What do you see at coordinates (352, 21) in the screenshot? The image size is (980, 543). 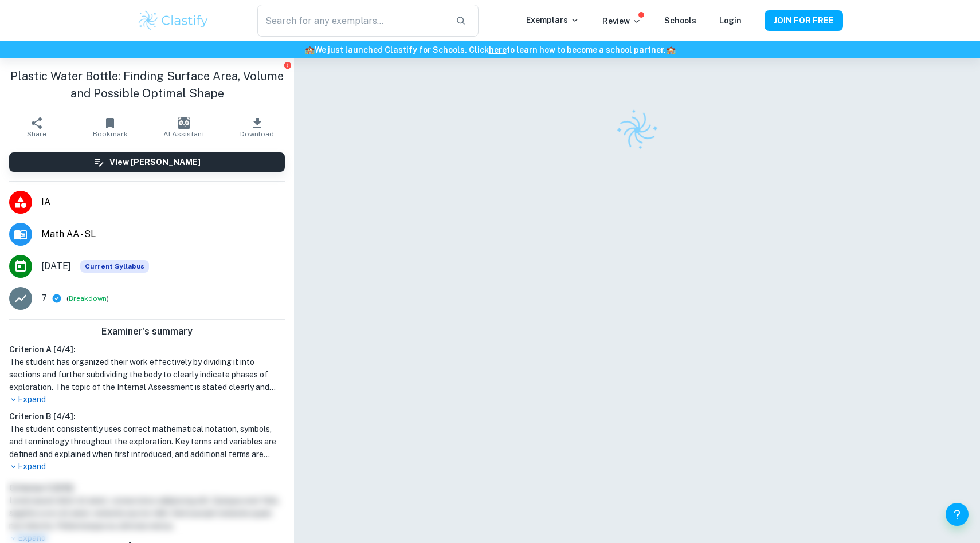 I see `input: Search for any exemplars...` at bounding box center [352, 21].